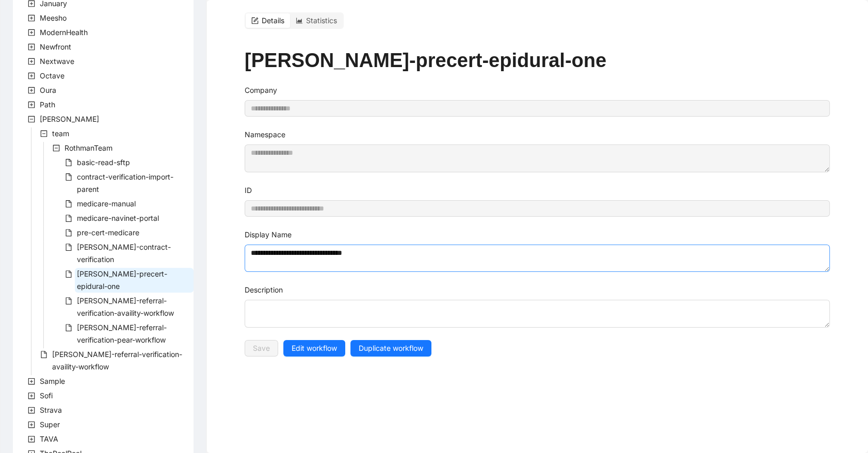  Describe the element at coordinates (321, 20) in the screenshot. I see `span: Statistics` at that location.